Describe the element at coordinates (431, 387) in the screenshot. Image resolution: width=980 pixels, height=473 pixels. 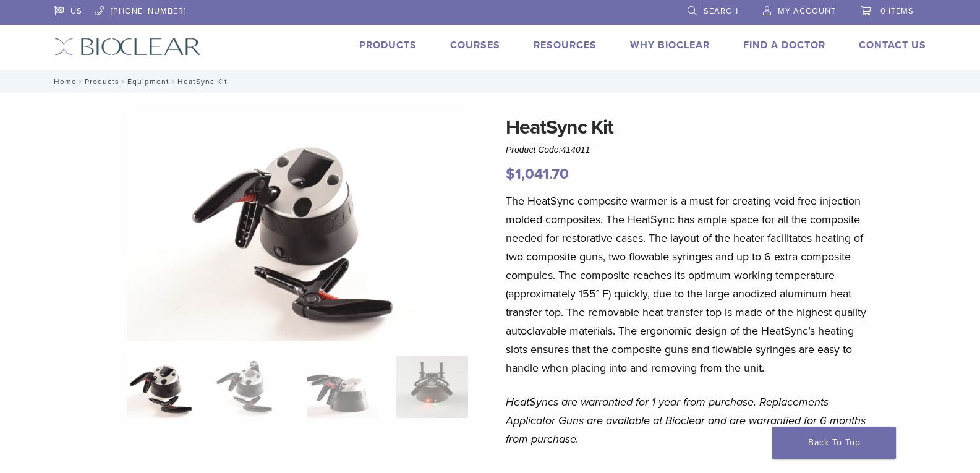
I see `img: HeatSync Kit - Image 4` at that location.